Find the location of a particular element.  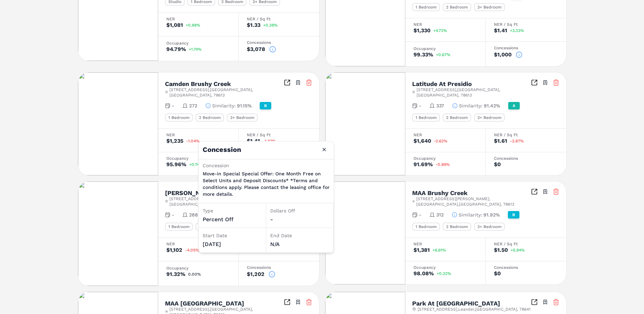

span: 312 is located at coordinates (440, 215).